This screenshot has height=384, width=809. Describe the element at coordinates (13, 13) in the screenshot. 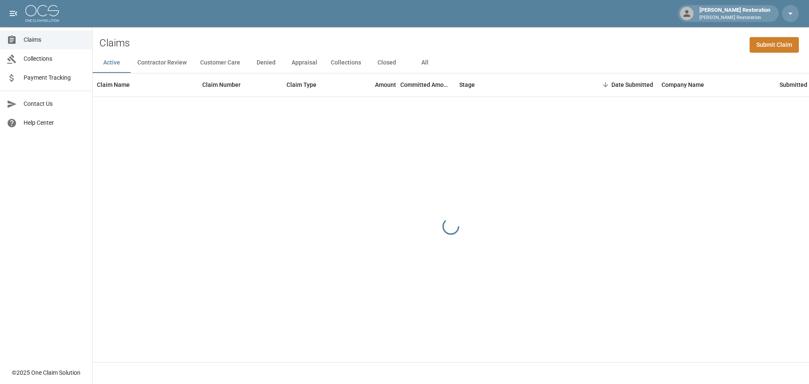

I see `button: open drawer` at that location.